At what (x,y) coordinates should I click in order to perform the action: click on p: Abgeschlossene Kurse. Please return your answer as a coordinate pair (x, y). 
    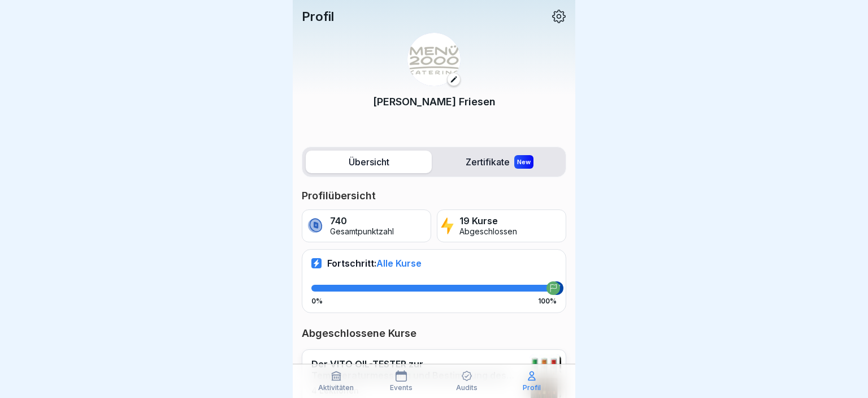
    Looking at the image, I should click on (434, 333).